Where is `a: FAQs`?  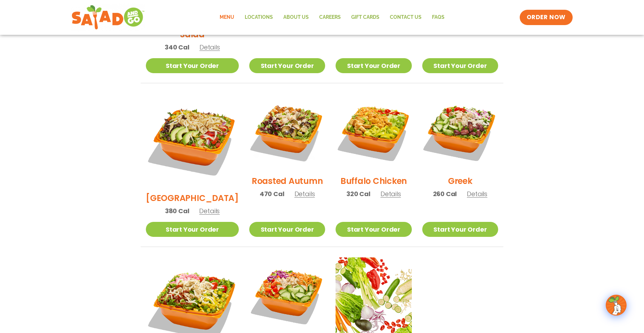
a: FAQs is located at coordinates (439, 17).